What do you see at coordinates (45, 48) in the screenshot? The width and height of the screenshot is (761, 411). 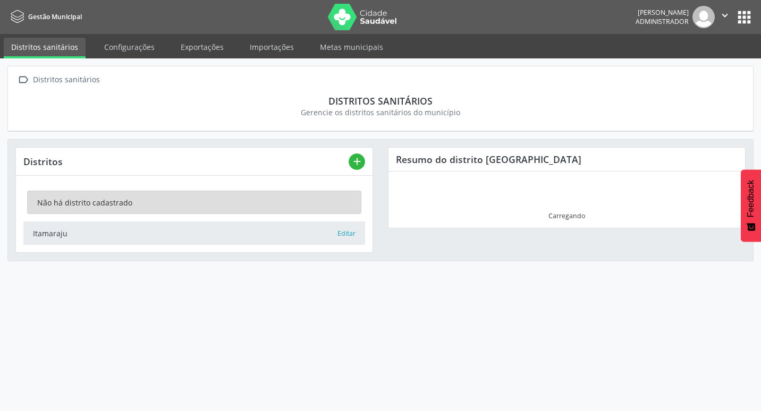 I see `a: Distritos sanitários` at bounding box center [45, 48].